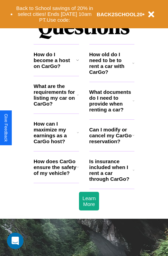 The width and height of the screenshot is (168, 256). I want to click on h3: What are the requirements for listing my car on CarGo?, so click(55, 95).